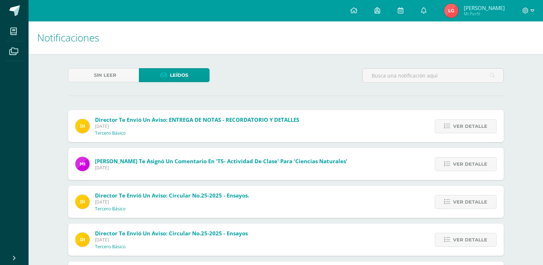 The height and width of the screenshot is (265, 543). I want to click on span: Notificaciones, so click(68, 37).